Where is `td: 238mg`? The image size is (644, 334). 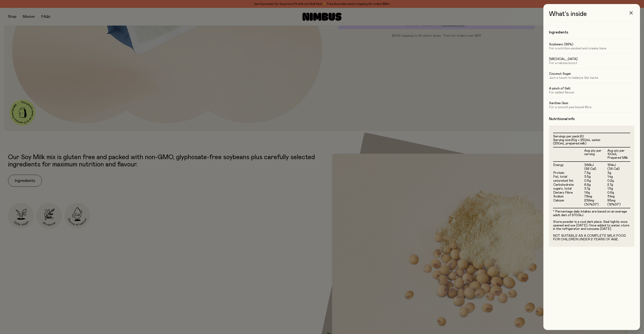
td: 238mg is located at coordinates (596, 201).